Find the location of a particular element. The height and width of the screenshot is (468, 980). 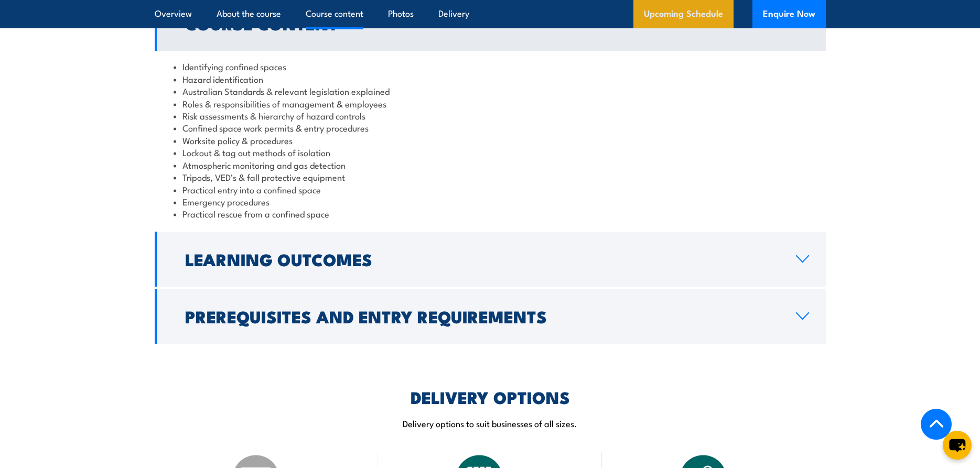

li: Risk assessments & hierarchy of hazard controls is located at coordinates (490, 115).